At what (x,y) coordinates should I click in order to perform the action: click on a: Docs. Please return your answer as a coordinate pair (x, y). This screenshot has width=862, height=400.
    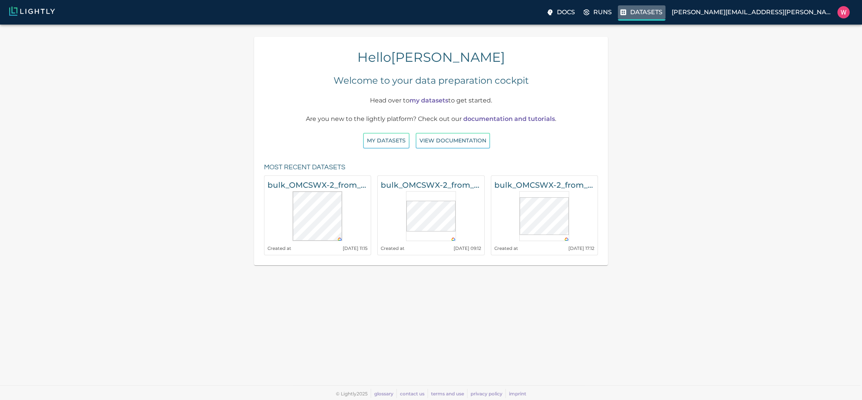
    Looking at the image, I should click on (561, 12).